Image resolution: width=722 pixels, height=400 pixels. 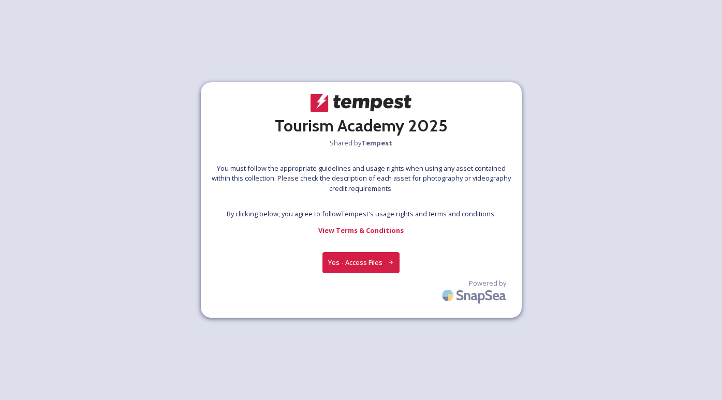 I want to click on strong: Tempest, so click(x=377, y=143).